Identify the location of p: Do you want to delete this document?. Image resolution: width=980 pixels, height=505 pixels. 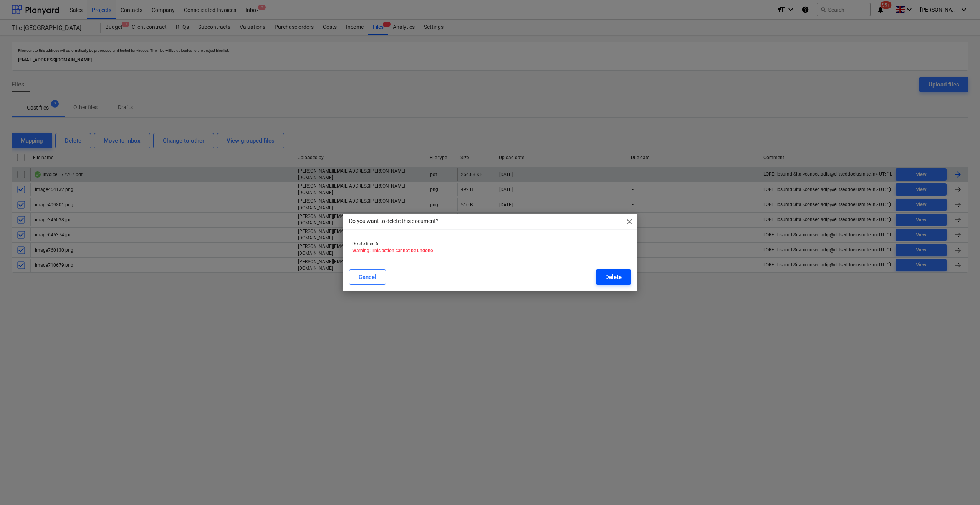
(394, 221).